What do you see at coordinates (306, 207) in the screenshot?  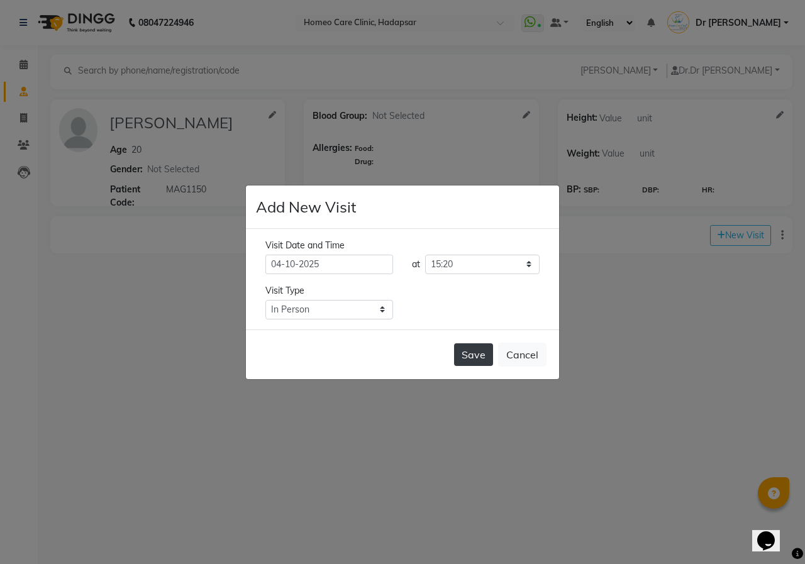 I see `h4: Add New Visit` at bounding box center [306, 207].